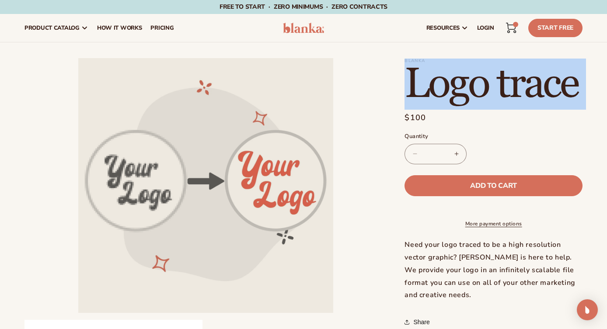 The height and width of the screenshot is (329, 607). What do you see at coordinates (587, 310) in the screenshot?
I see `div: Open Intercom Messenger` at bounding box center [587, 310].